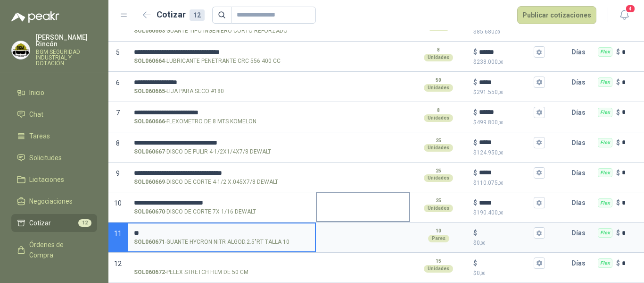  Describe the element at coordinates (211, 31) in the screenshot. I see `p: - GUANTE TIPO INGENIERO CORTO REFORZADO` at that location.